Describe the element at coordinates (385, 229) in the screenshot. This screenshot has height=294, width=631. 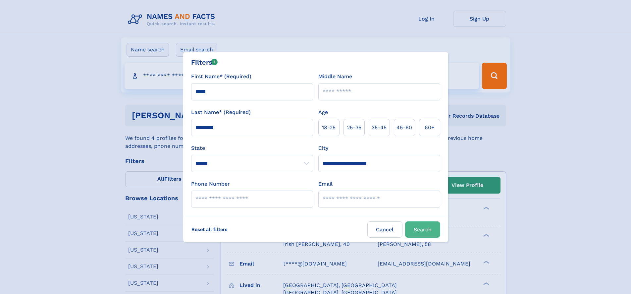
I see `label: Cancel` at that location.